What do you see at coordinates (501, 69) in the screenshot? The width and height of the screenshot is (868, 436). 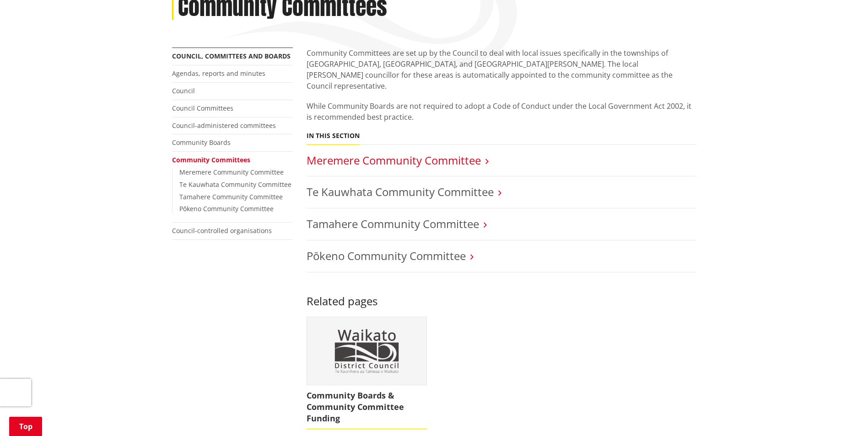 I see `p: Community Committees are set up by the Council to deal with local issues specifically in the town...` at bounding box center [501, 69].